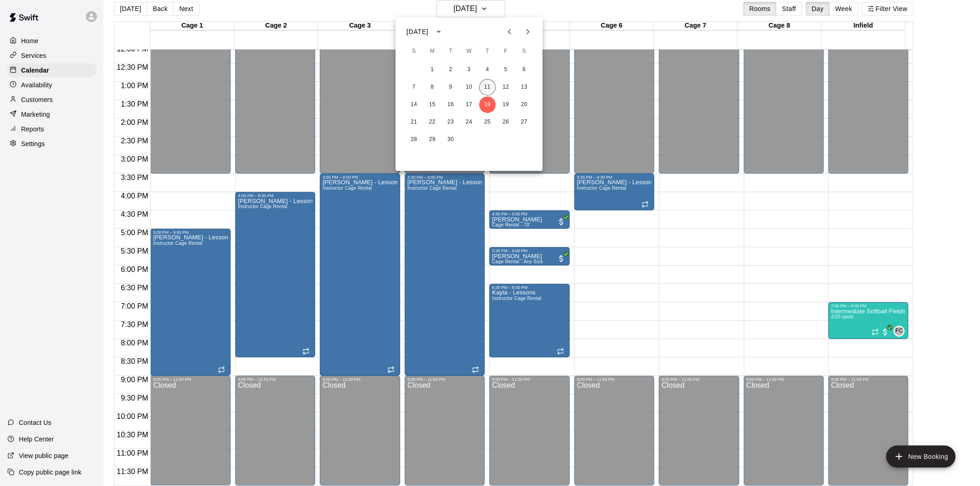 The image size is (980, 486). Describe the element at coordinates (506, 70) in the screenshot. I see `button: 5` at that location.